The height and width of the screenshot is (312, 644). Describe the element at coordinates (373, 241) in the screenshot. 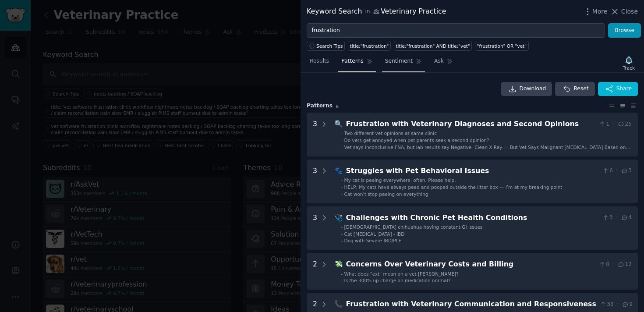

I see `span: Dog with Severe IBD/PLE` at that location.